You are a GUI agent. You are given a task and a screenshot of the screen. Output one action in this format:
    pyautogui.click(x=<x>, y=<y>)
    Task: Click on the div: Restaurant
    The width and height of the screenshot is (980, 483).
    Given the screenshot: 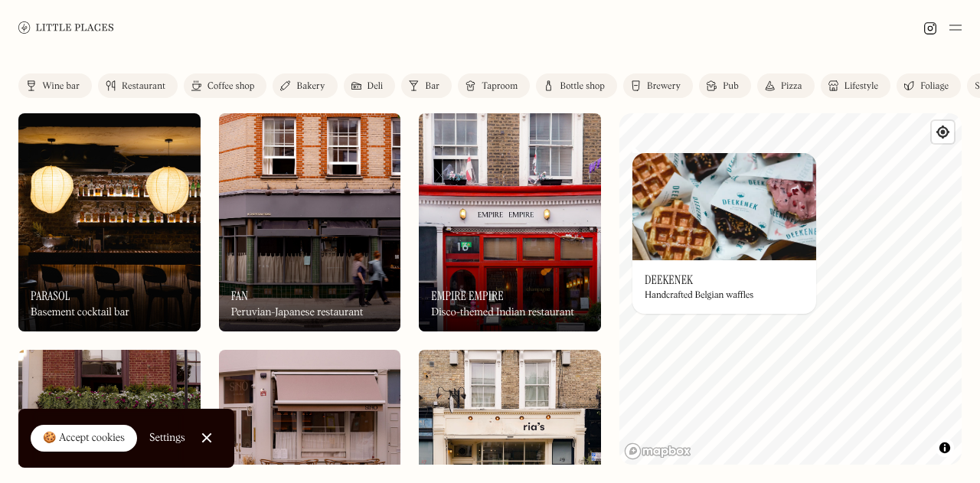 What is the action you would take?
    pyautogui.click(x=143, y=87)
    